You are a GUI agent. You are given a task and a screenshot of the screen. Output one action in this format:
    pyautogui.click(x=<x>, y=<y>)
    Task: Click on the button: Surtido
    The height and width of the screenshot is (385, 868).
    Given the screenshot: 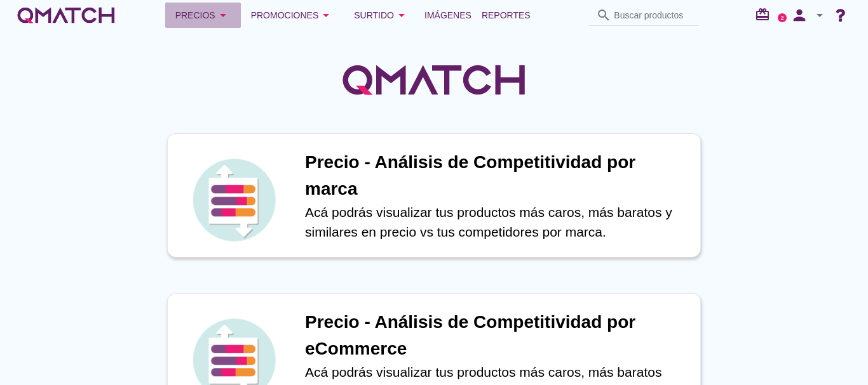 What is the action you would take?
    pyautogui.click(x=381, y=15)
    